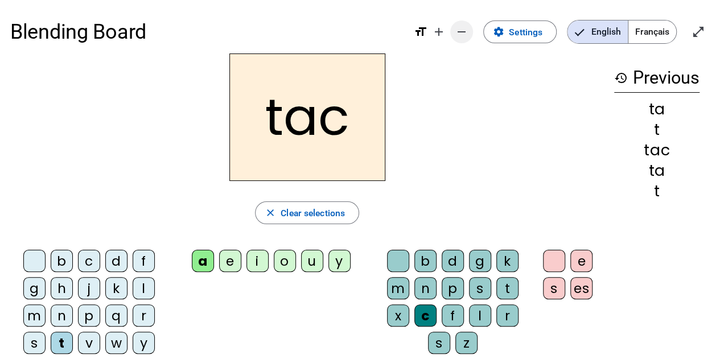  What do you see at coordinates (439, 32) in the screenshot?
I see `mat-icon: add` at bounding box center [439, 32].